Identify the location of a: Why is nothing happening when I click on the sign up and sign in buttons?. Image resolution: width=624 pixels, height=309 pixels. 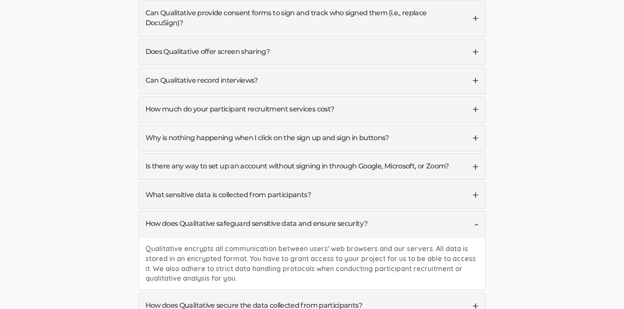
(312, 138).